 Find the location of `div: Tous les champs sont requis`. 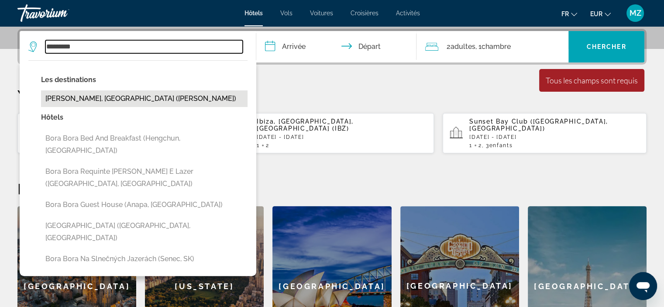

div: Tous les champs sont requis is located at coordinates (592, 80).